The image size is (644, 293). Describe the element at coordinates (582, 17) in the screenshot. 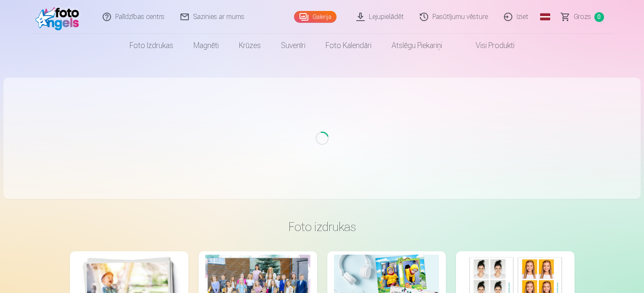

I see `span: Grozs` at that location.